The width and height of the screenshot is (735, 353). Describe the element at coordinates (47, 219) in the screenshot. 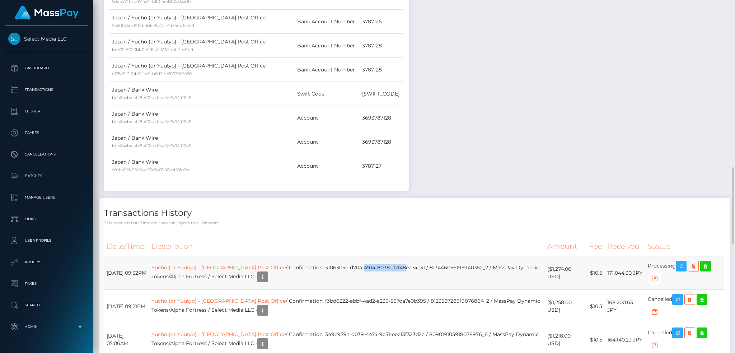

I see `p: Links` at that location.